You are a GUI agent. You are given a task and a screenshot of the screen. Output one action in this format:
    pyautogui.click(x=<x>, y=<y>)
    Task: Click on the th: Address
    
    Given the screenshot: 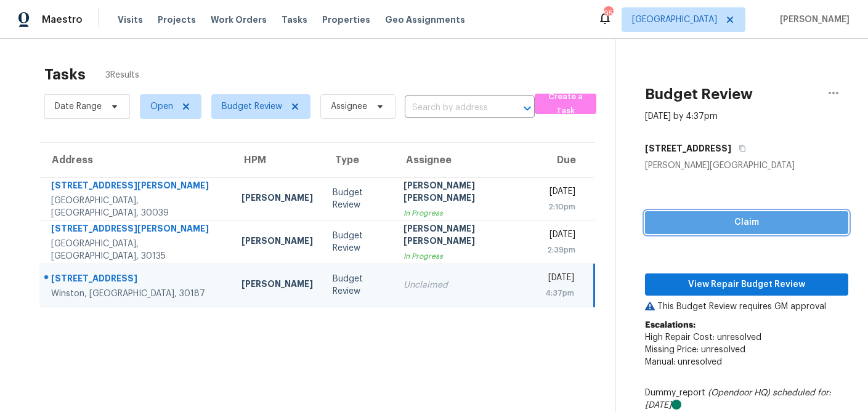 What is the action you would take?
    pyautogui.click(x=135, y=161)
    